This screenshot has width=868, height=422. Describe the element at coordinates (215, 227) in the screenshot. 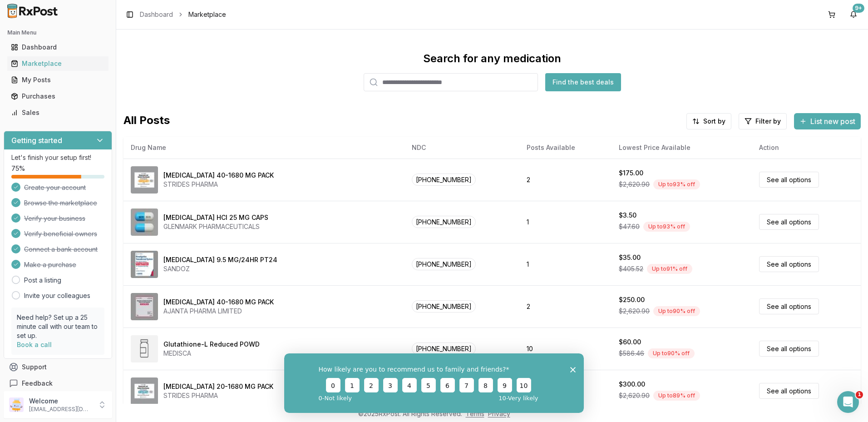

I see `div: GLENMARK PHARMACEUTICALS` at that location.